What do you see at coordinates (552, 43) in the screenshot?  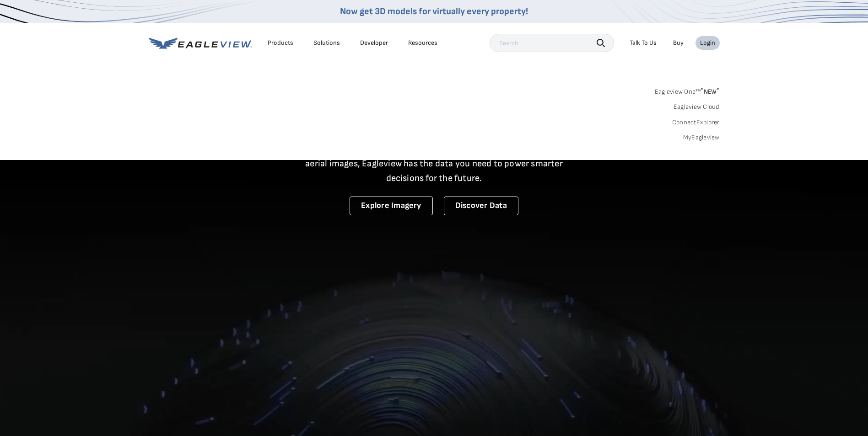 I see `input: Search` at bounding box center [552, 43].